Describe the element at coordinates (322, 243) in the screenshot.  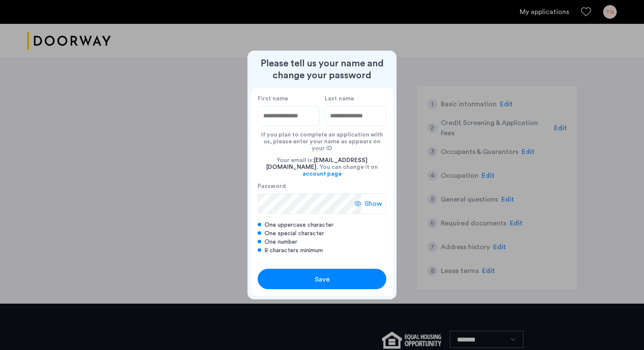
I see `div: One number` at that location.